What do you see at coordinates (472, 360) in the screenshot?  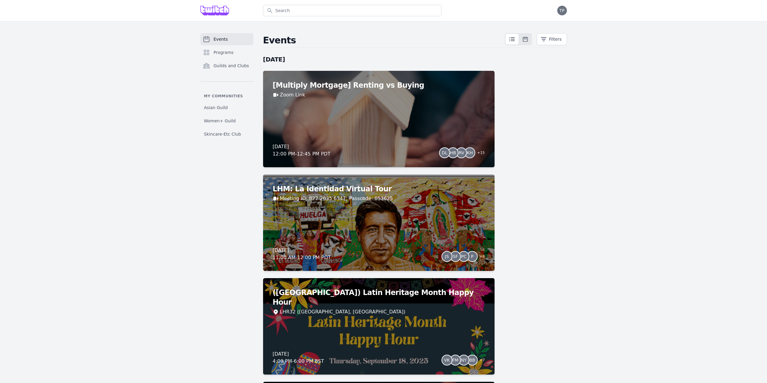 I see `span: BB` at bounding box center [472, 360].